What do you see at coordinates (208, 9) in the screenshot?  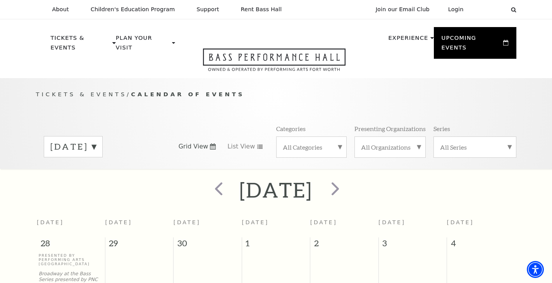 I see `p: Support` at bounding box center [208, 9].